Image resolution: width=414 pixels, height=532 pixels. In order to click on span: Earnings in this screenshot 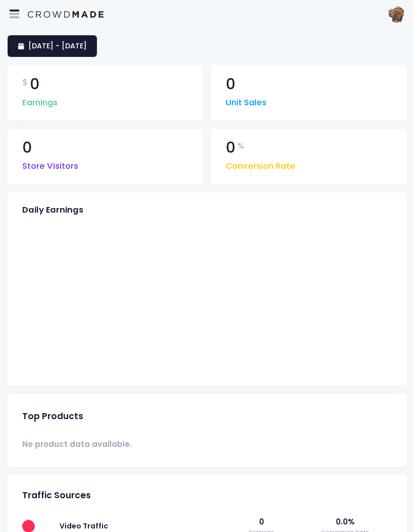, I will do `click(40, 100)`.